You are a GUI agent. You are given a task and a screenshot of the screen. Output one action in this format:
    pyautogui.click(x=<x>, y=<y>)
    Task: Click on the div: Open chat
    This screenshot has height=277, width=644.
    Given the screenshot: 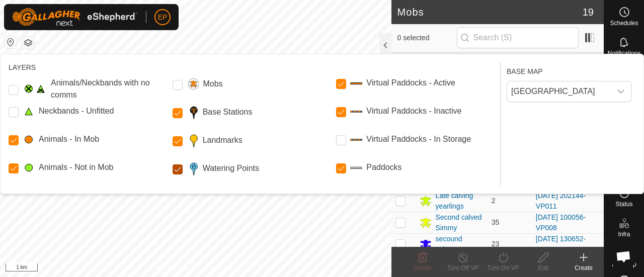 What is the action you would take?
    pyautogui.click(x=623, y=256)
    